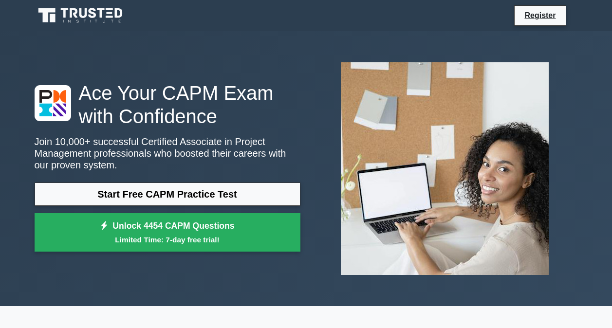 This screenshot has width=612, height=328. I want to click on a: Start Free CAPM Practice Test, so click(168, 194).